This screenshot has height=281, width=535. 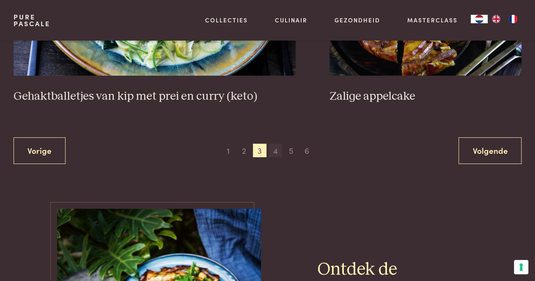 What do you see at coordinates (260, 151) in the screenshot?
I see `span: 3` at bounding box center [260, 151].